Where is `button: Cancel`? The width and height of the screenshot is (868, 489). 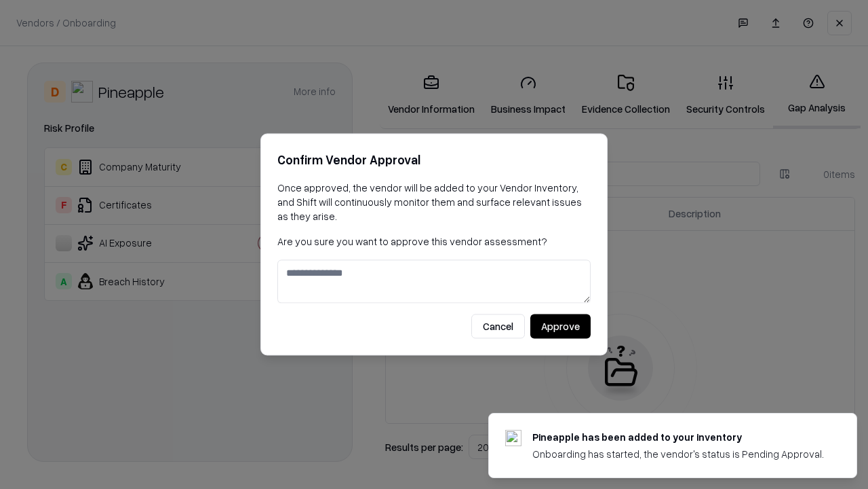
button: Cancel is located at coordinates (498, 326).